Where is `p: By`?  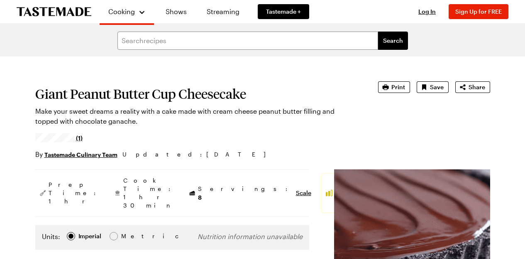
p: By is located at coordinates (76, 154).